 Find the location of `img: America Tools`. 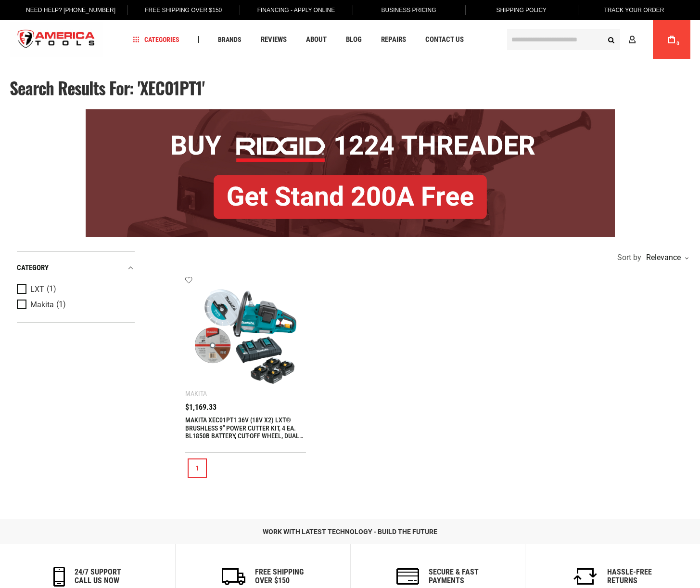

img: America Tools is located at coordinates (56, 39).